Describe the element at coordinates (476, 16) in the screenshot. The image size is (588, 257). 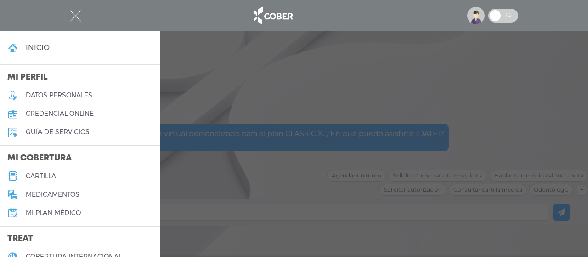
I see `img: profile-placeholder.svg` at that location.